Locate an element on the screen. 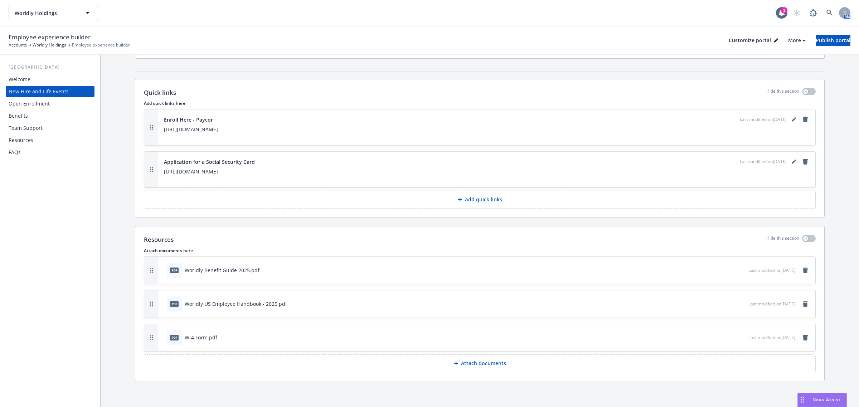 This screenshot has width=859, height=407. a: Welcome is located at coordinates (50, 79).